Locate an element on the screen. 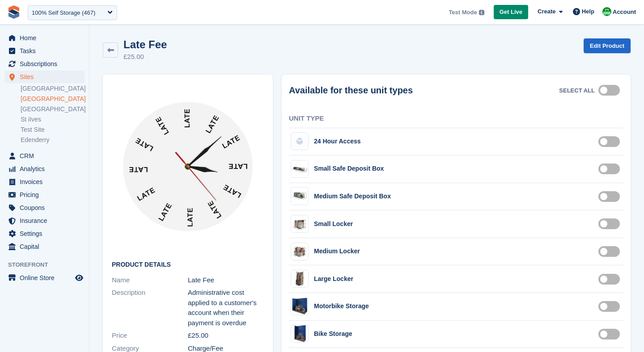 Image resolution: width=644 pixels, height=352 pixels. span: Invoices is located at coordinates (46, 182).